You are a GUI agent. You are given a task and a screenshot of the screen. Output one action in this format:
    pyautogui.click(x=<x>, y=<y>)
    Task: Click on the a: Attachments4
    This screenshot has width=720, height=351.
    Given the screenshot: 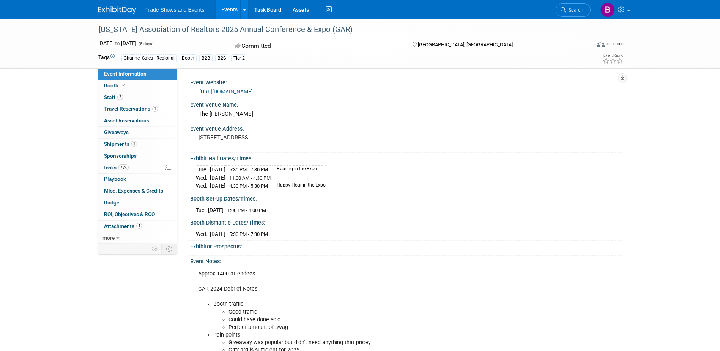 What is the action you would take?
    pyautogui.click(x=137, y=226)
    